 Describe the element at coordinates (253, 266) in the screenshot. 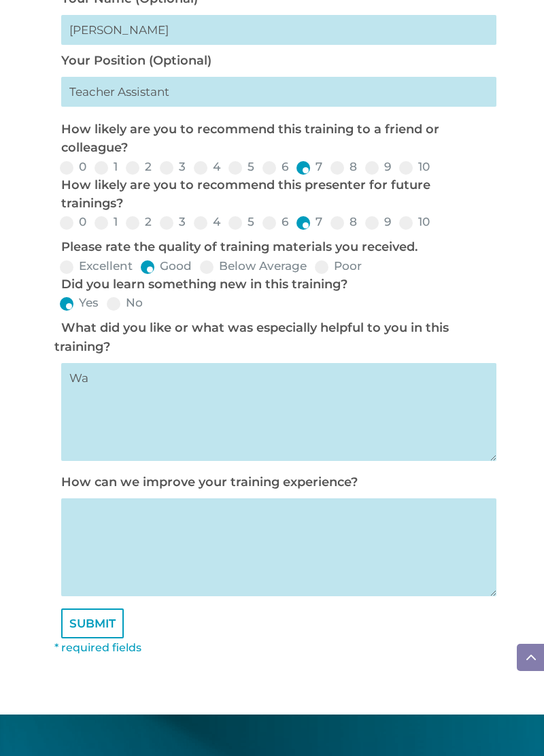

I see `label: Below Average` at that location.